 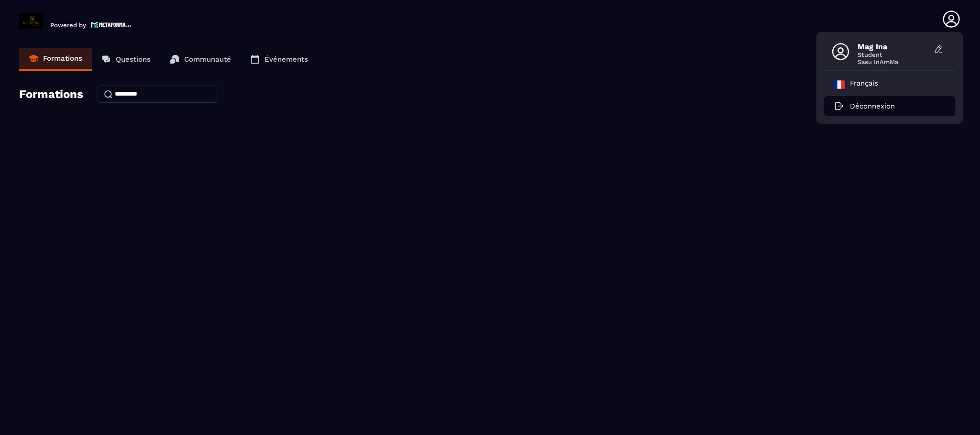 What do you see at coordinates (279, 59) in the screenshot?
I see `a: Événements` at bounding box center [279, 59].